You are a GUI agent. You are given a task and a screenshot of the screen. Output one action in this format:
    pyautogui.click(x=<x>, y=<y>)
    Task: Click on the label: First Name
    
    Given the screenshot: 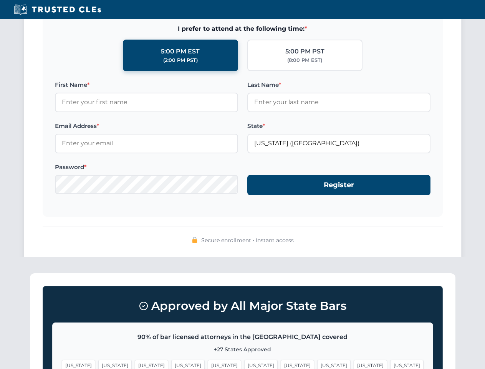 What is the action you would take?
    pyautogui.click(x=146, y=85)
    